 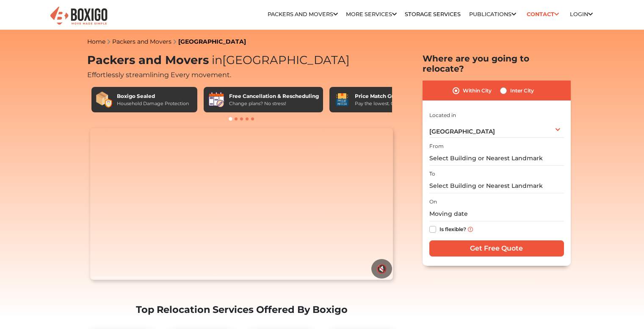 I want to click on a: Home, so click(x=96, y=41).